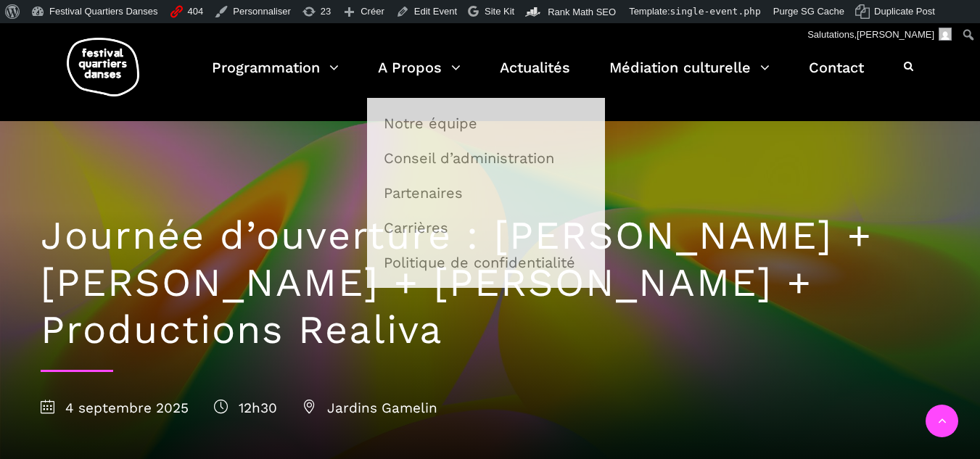 This screenshot has width=980, height=459. What do you see at coordinates (486, 228) in the screenshot?
I see `a: Carrières` at bounding box center [486, 228].